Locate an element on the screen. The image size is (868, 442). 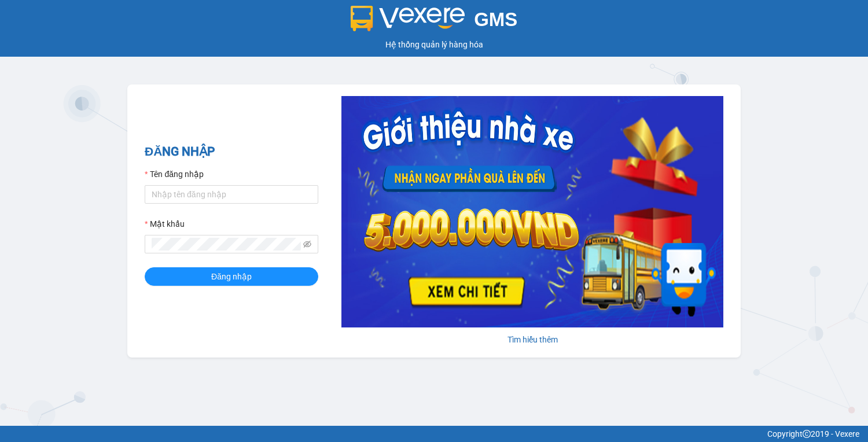
span: Đăng nhập is located at coordinates (232, 277).